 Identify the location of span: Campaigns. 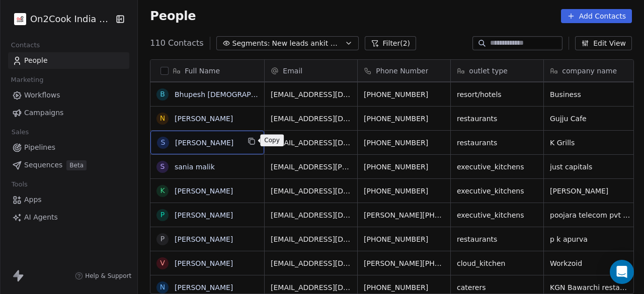
(43, 113).